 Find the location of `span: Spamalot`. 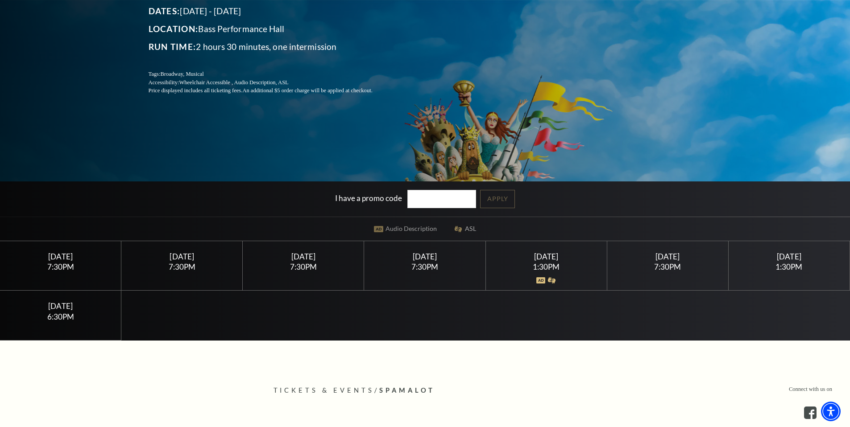

span: Spamalot is located at coordinates (407, 390).